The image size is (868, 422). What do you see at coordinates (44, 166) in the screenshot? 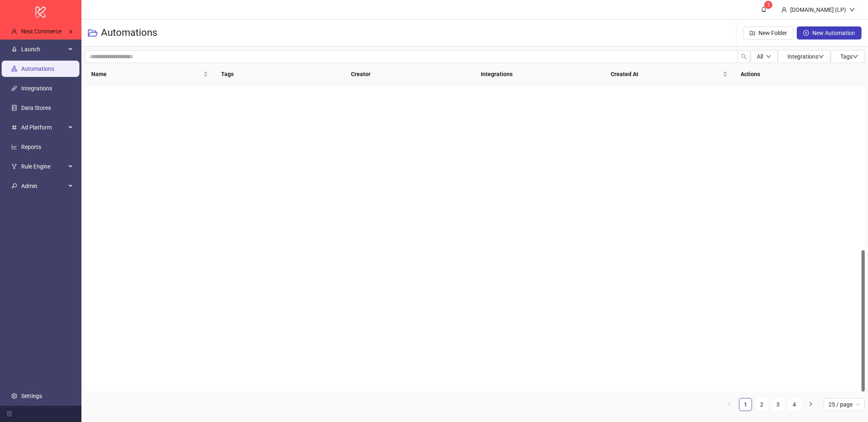
I see `span: Rule Engine` at bounding box center [44, 166].